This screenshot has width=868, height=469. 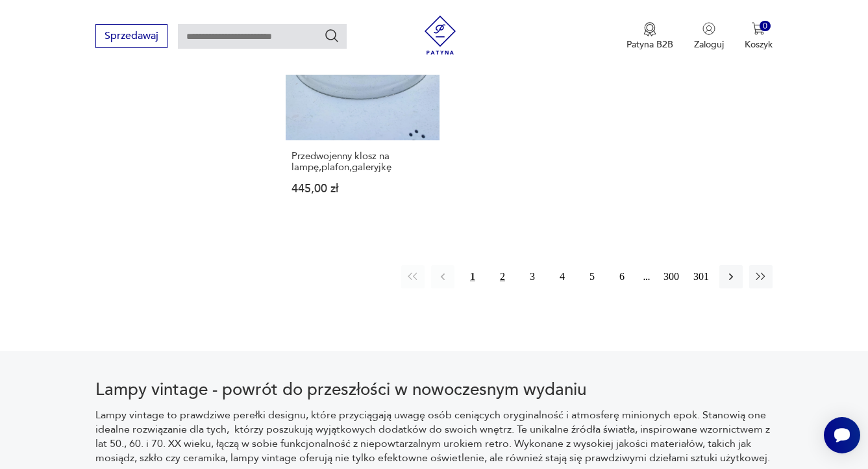 What do you see at coordinates (708, 29) in the screenshot?
I see `img: Ikonka użytkownika` at bounding box center [708, 29].